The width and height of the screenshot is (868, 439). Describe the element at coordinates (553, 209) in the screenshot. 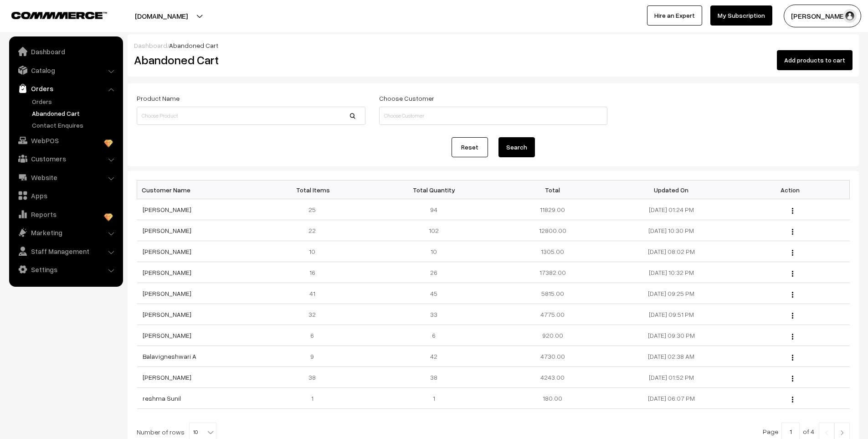

I see `td: 11829.00` at that location.